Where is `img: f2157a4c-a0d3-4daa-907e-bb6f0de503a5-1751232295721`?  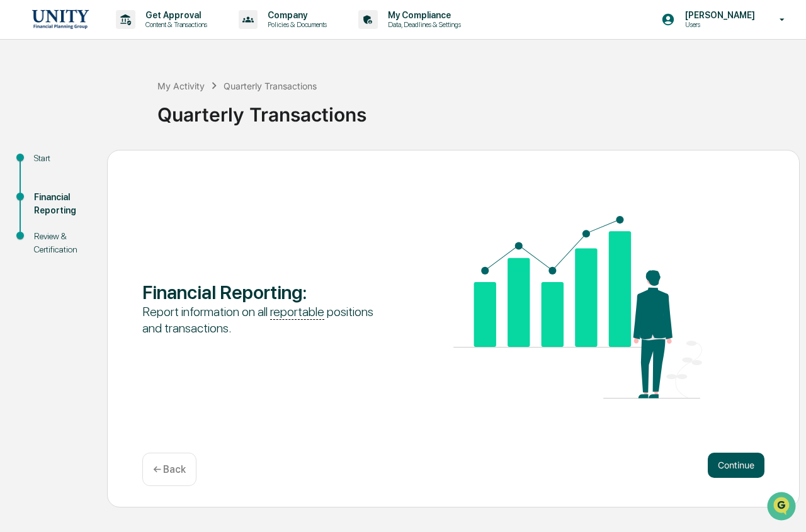
img: f2157a4c-a0d3-4daa-907e-bb6f0de503a5-1751232295721 is located at coordinates (15, 15).